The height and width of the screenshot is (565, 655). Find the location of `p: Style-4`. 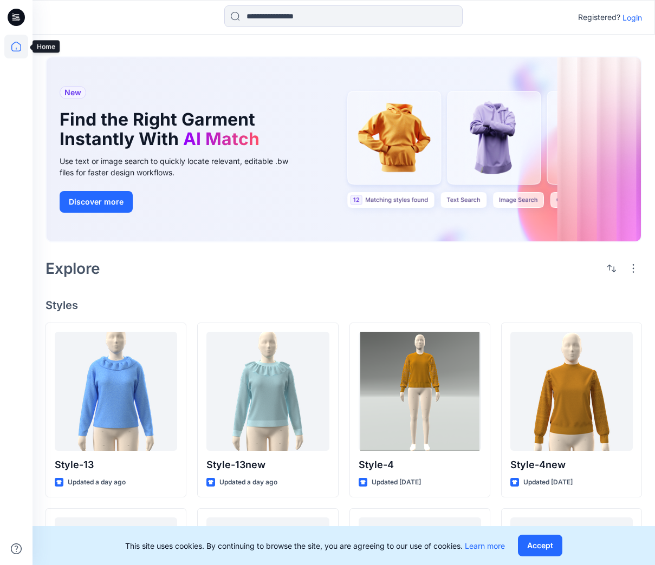

p: Style-4 is located at coordinates (420, 465).